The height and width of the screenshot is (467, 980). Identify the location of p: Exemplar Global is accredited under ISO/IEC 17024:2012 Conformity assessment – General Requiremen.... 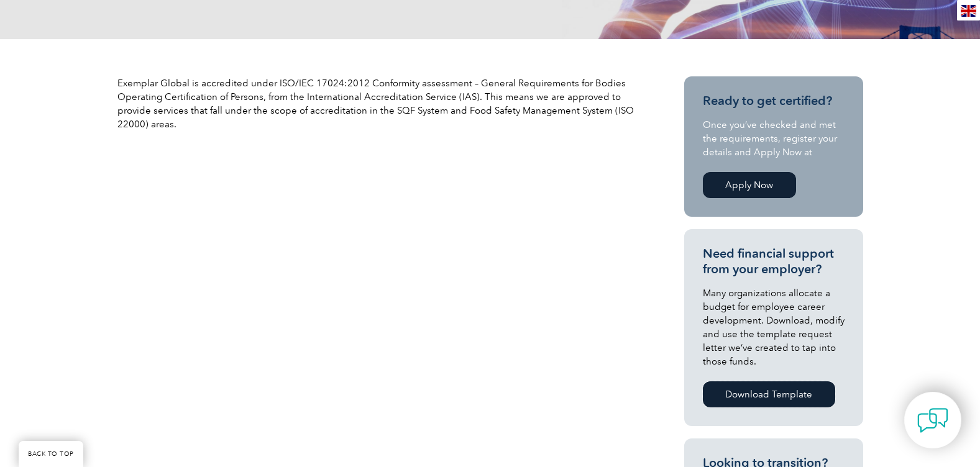
(378, 104).